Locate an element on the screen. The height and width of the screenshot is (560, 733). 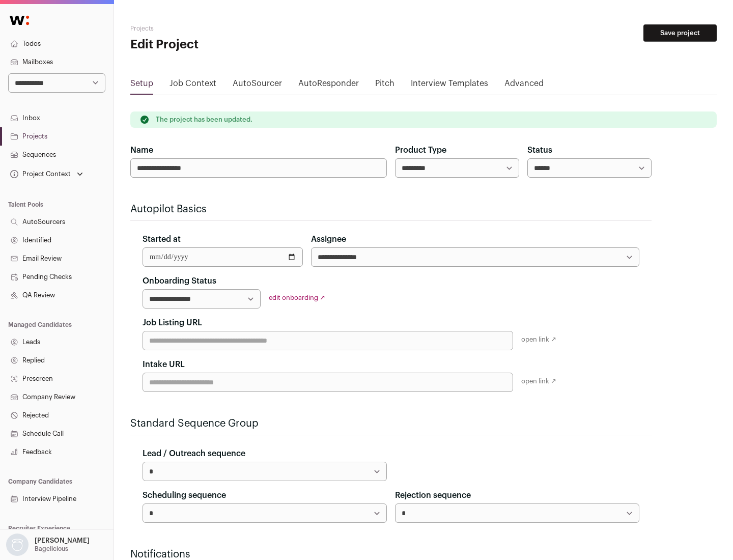
label: Started at is located at coordinates (161, 239).